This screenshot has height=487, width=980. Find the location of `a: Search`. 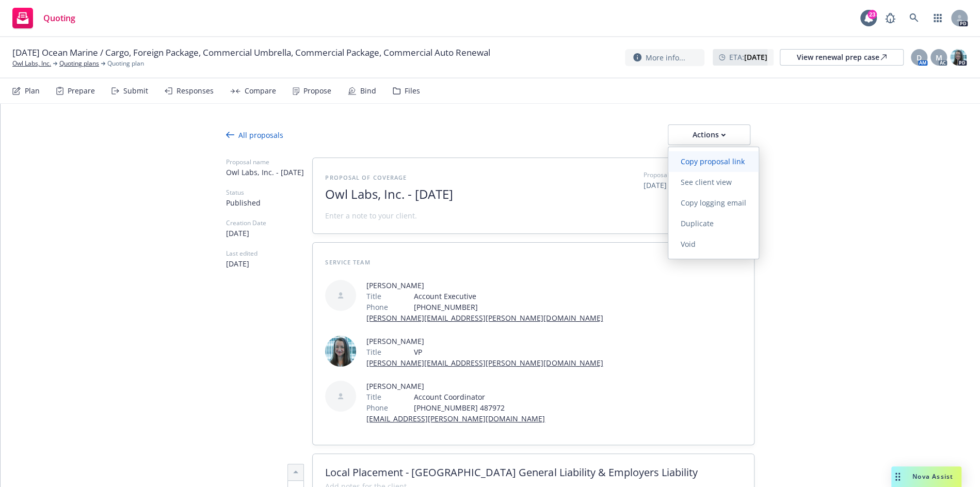

a: Search is located at coordinates (914, 18).